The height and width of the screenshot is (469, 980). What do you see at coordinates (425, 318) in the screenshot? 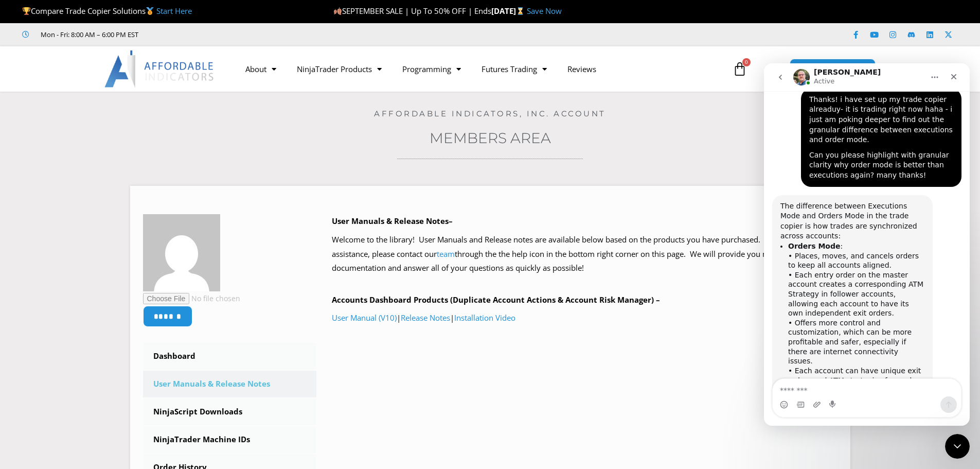
I see `a: Release Notes` at bounding box center [425, 318].